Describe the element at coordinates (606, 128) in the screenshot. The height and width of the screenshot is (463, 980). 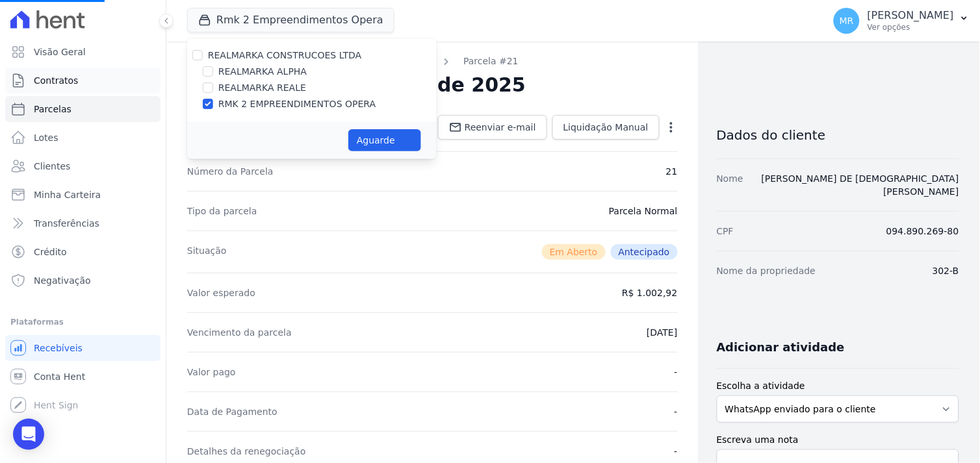
I see `span: Liquidação Manual` at that location.